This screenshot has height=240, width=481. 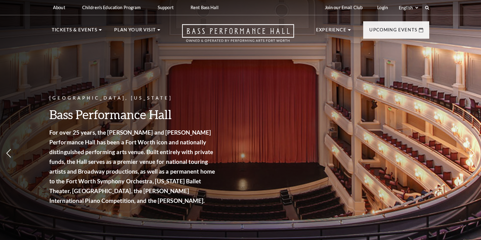 What do you see at coordinates (111, 7) in the screenshot?
I see `p: Children's Education Program` at bounding box center [111, 7].